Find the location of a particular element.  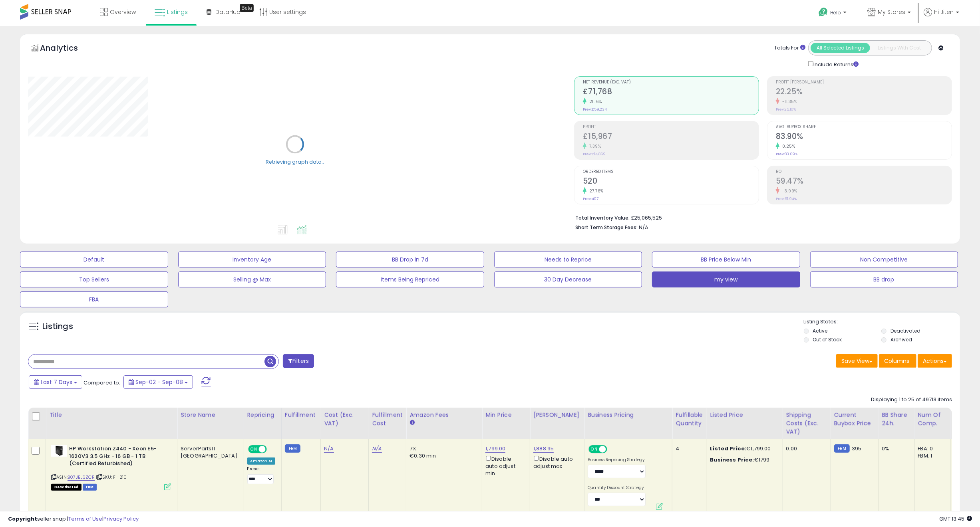

label: Quantity Discount Strategy: is located at coordinates (616, 487).